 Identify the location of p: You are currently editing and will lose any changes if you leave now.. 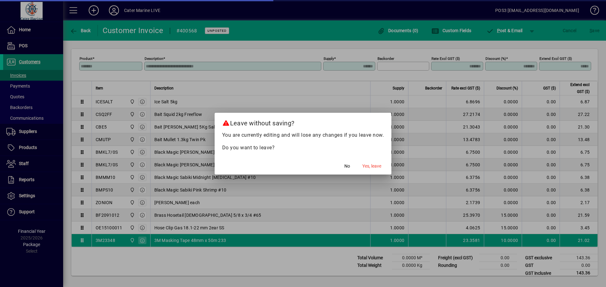
(303, 135).